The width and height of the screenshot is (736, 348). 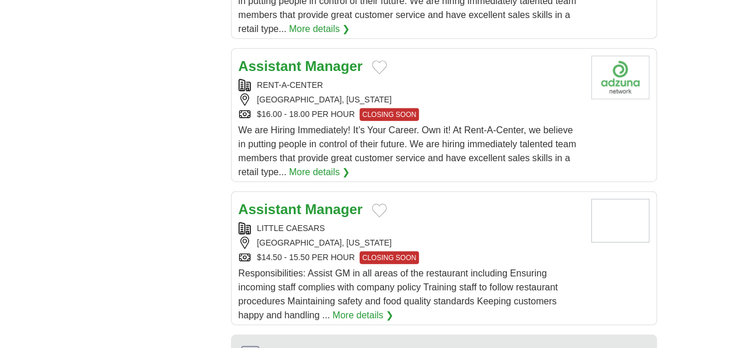 I want to click on div: $16.00 - 18.00 PER HOUR, so click(x=410, y=115).